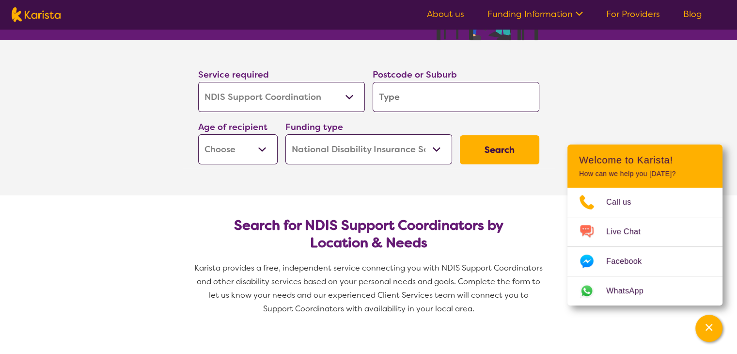  I want to click on h2: Welcome to Karista!, so click(645, 160).